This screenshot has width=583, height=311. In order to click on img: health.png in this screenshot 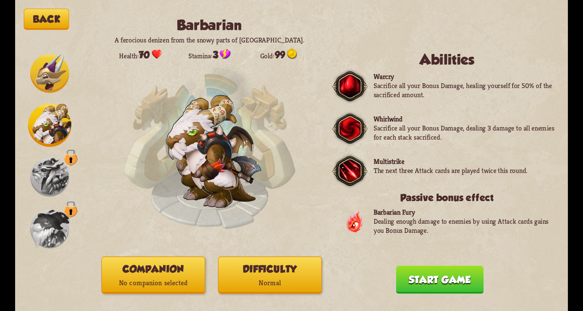, I will do `click(157, 54)`.